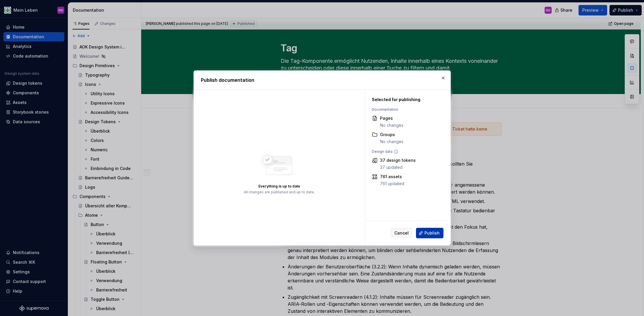 This screenshot has height=316, width=644. I want to click on div: 761 updated, so click(392, 183).